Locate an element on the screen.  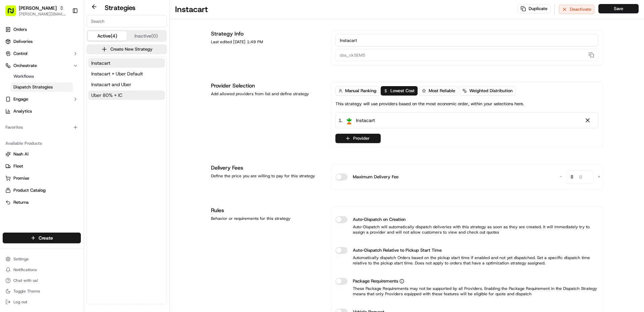
a: 💻API Documentation is located at coordinates (82, 100).